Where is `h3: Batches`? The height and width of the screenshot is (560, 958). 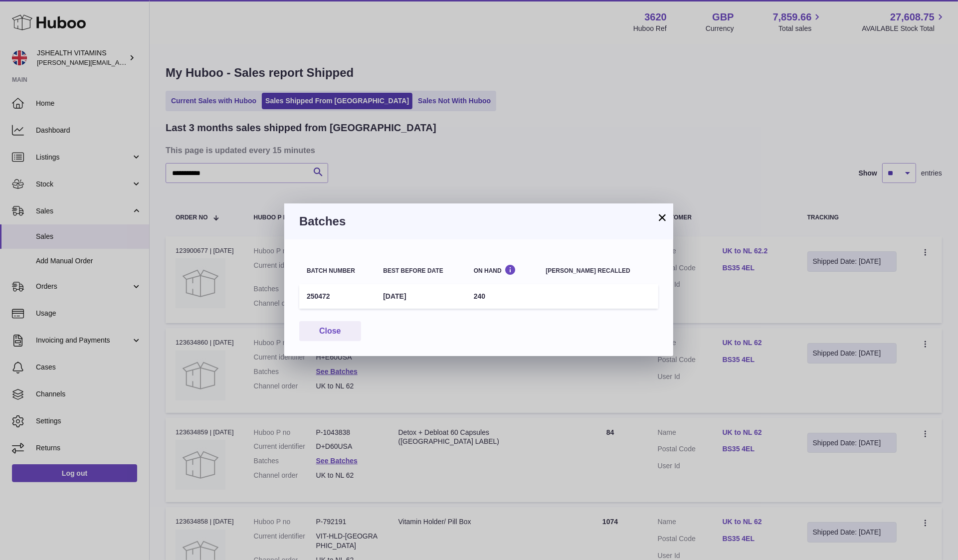 h3: Batches is located at coordinates (479, 221).